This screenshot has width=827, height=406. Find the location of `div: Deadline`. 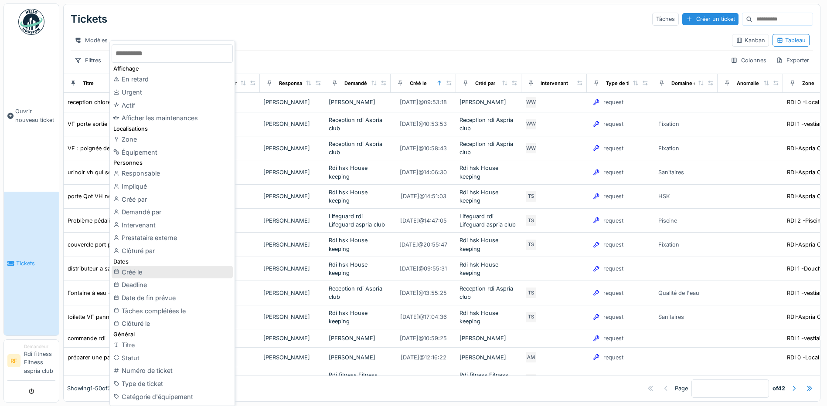

div: Deadline is located at coordinates (172, 285).